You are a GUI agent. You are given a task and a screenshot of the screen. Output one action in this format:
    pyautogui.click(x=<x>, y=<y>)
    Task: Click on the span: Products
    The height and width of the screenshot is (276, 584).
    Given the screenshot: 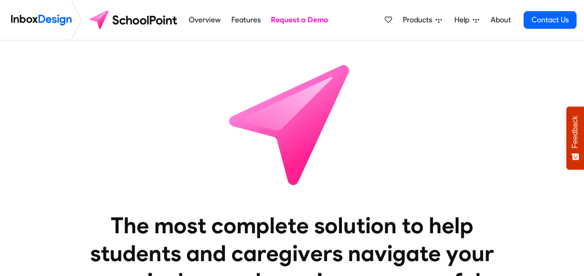 What is the action you would take?
    pyautogui.click(x=419, y=20)
    